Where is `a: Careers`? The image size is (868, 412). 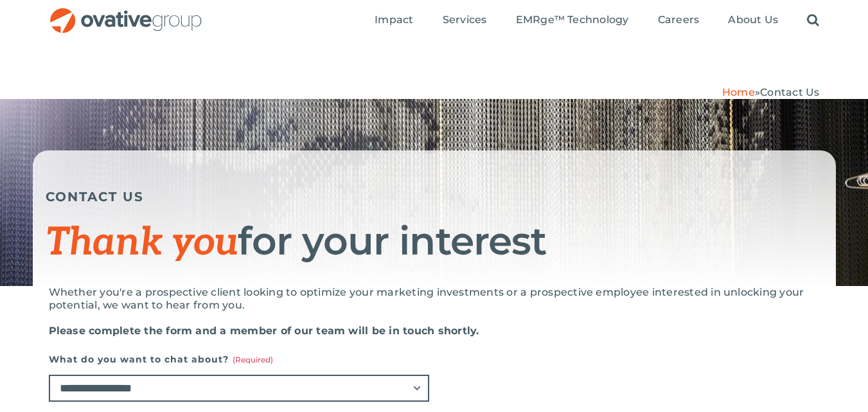 a: Careers is located at coordinates (679, 21).